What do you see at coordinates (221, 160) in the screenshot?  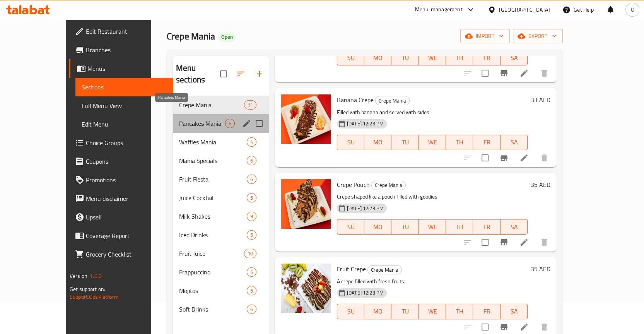 I see `div: Mania Specials6` at bounding box center [221, 160].